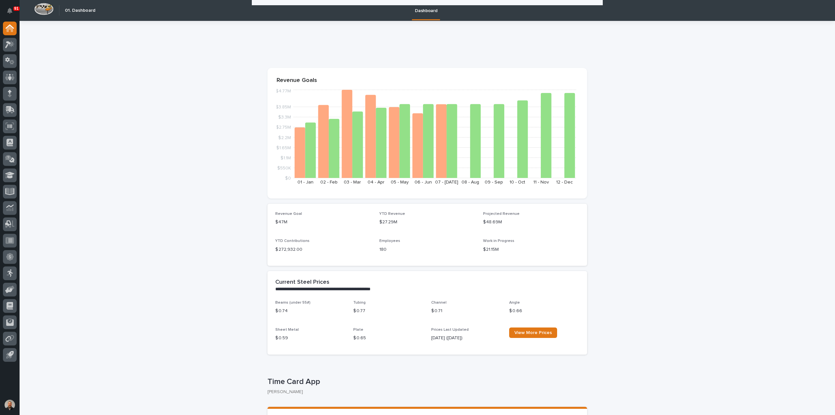  What do you see at coordinates (388, 338) in the screenshot?
I see `p: $ 0.65` at bounding box center [388, 338].